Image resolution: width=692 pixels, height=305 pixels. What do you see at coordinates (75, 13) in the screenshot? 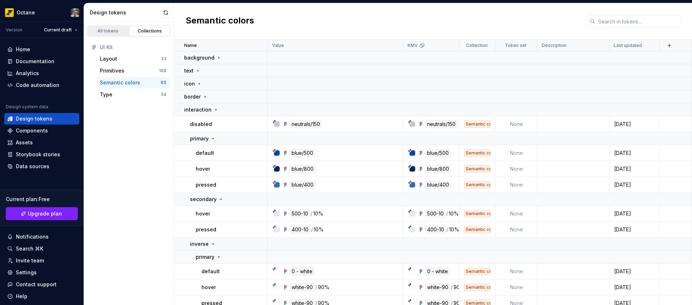
I see `img: Tiago` at bounding box center [75, 13].